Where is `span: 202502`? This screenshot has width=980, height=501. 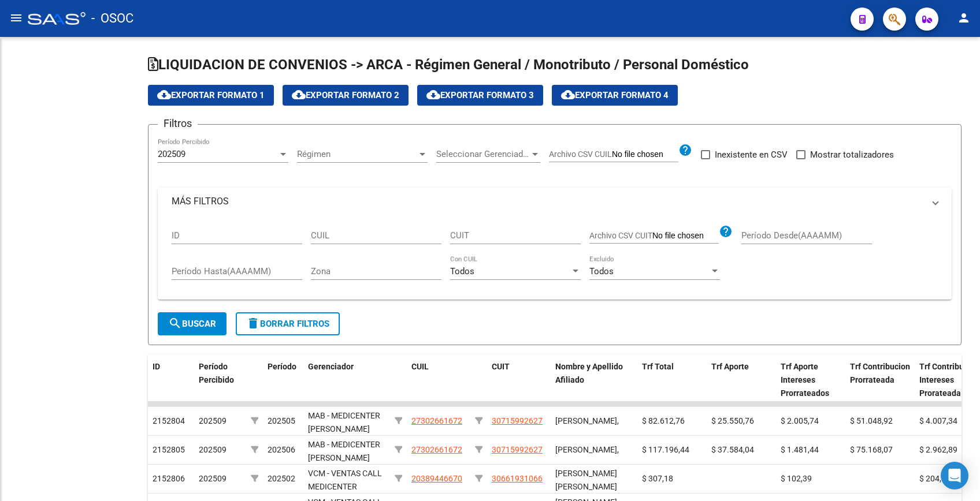 span: 202502 is located at coordinates (281, 479).